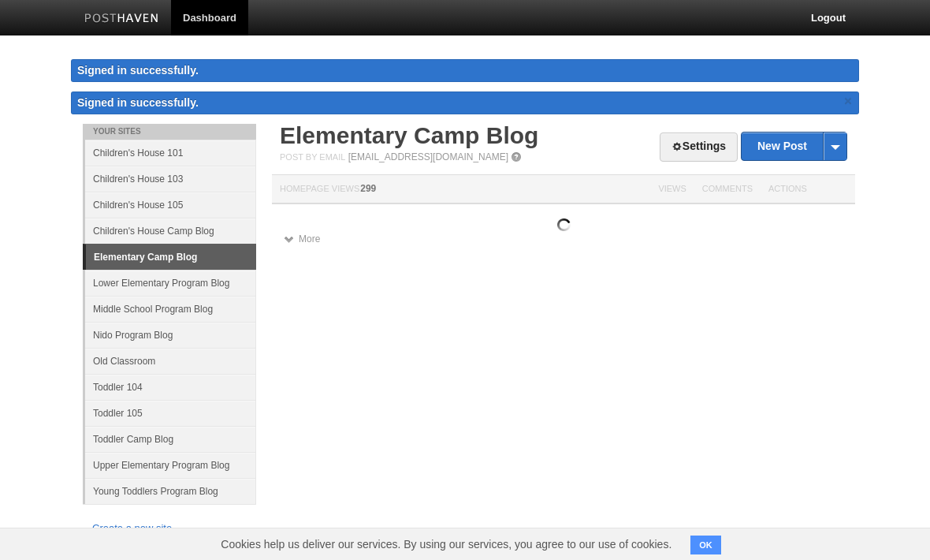 This screenshot has width=930, height=560. I want to click on a: Children's House 105, so click(170, 204).